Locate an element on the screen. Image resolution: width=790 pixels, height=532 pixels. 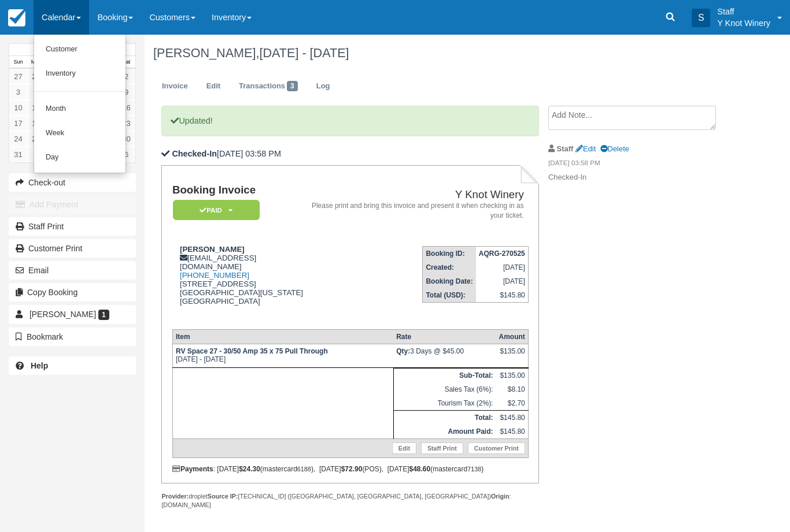
a: Week is located at coordinates (80, 133).